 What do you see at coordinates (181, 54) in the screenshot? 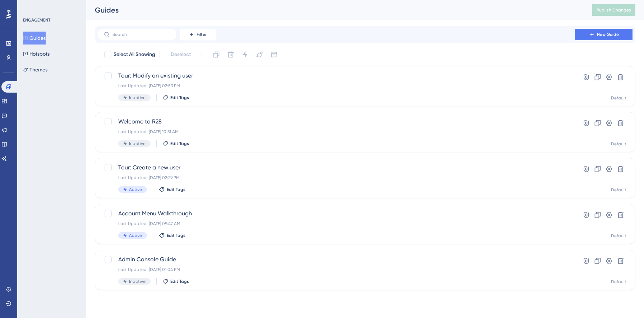
I see `span: Deselect` at bounding box center [181, 54].